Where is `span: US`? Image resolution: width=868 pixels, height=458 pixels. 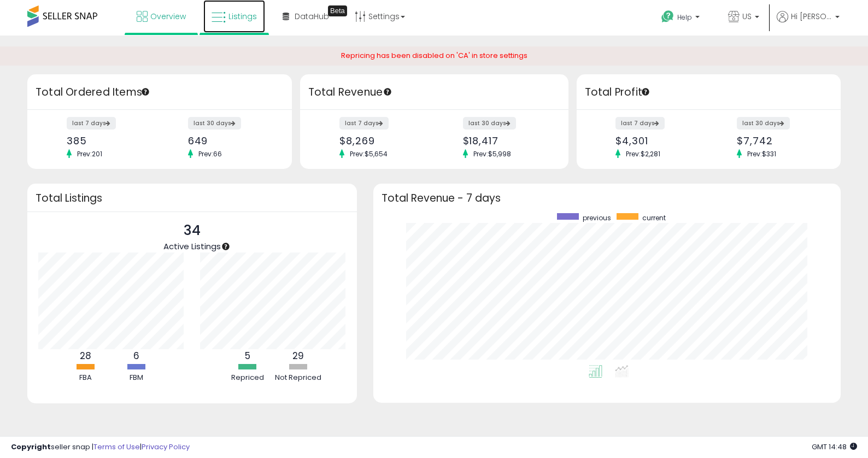
span: US is located at coordinates (747, 16).